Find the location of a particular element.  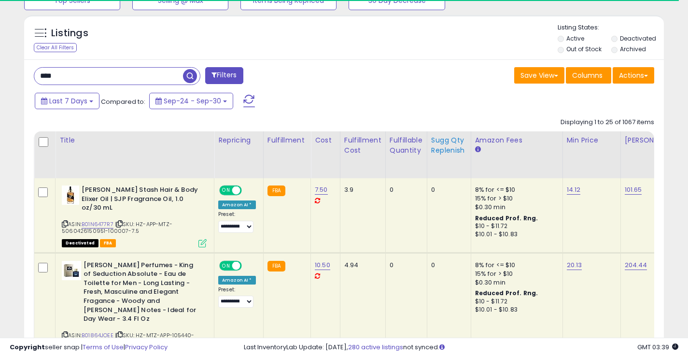

label: Archived is located at coordinates (633, 49).